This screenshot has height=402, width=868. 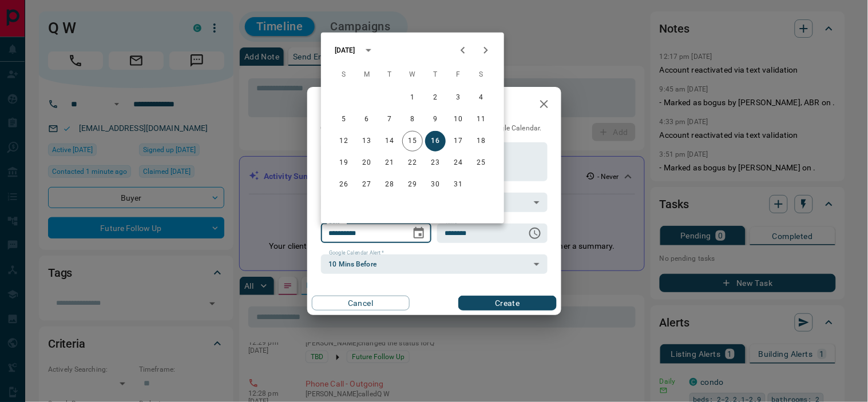 I want to click on button: 10, so click(x=458, y=119).